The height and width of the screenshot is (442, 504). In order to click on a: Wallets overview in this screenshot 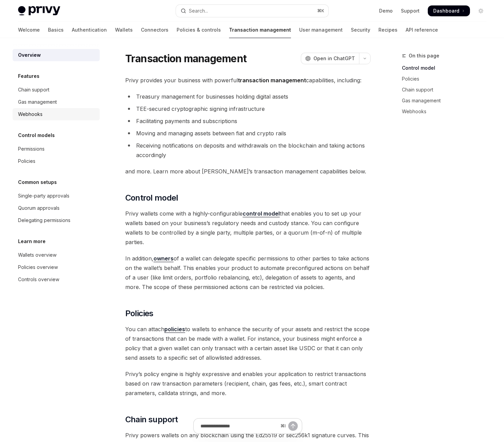, I will do `click(56, 255)`.